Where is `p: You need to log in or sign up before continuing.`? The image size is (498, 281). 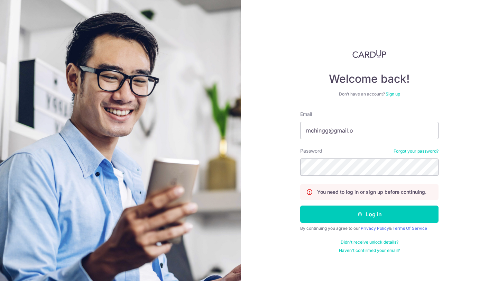
p: You need to log in or sign up before continuing. is located at coordinates (372, 192).